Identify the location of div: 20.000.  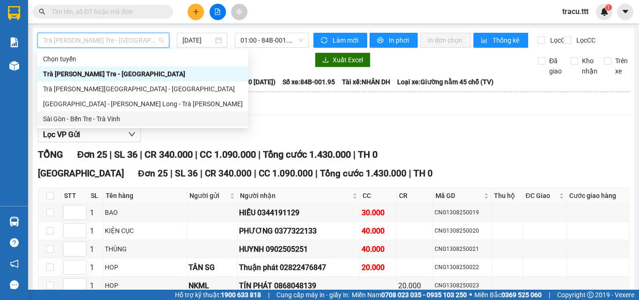
(378, 267).